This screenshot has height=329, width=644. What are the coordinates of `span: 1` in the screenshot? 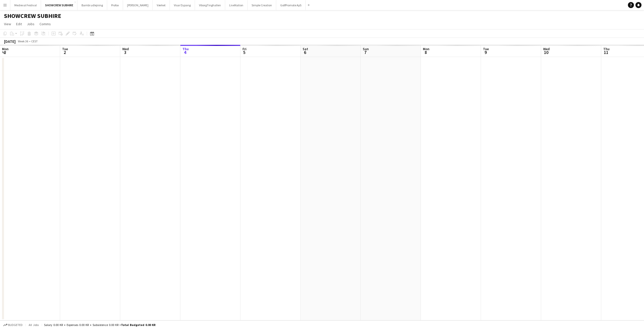 It's located at (5, 52).